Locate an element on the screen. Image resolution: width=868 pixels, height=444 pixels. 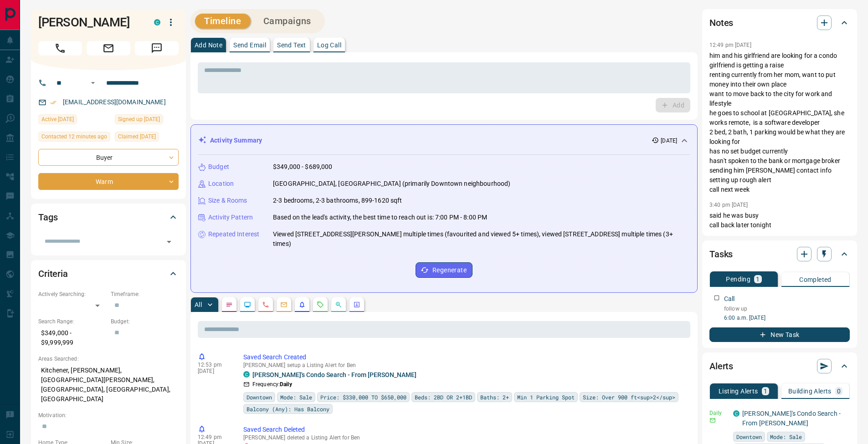
p: Timeframe: is located at coordinates (144, 295).